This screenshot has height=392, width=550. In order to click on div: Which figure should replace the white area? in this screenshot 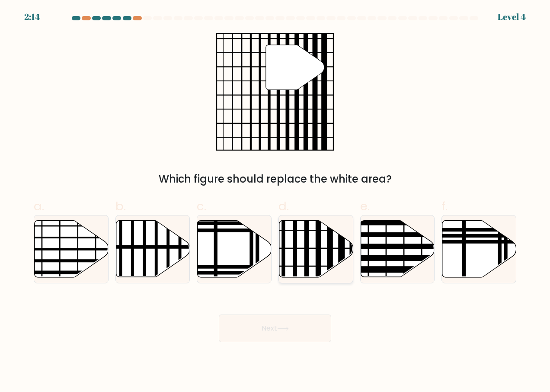, I will do `click(275, 179)`.